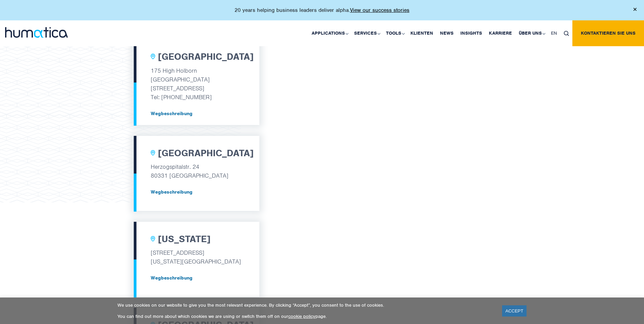 Image resolution: width=644 pixels, height=324 pixels. Describe the element at coordinates (514, 311) in the screenshot. I see `a: ACCEPT` at that location.